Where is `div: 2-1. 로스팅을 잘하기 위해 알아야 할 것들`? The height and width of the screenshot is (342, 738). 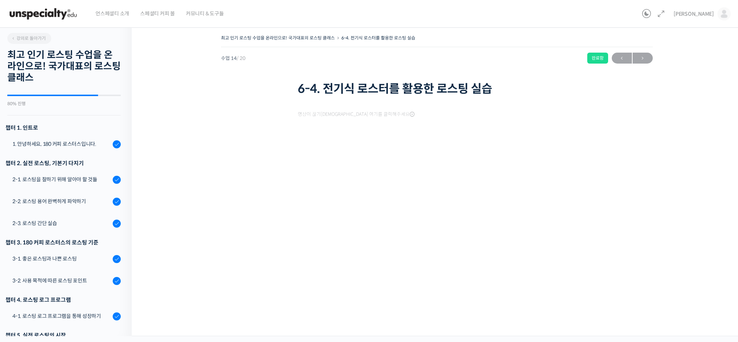
div: 2-1. 로스팅을 잘하기 위해 알아야 할 것들 is located at coordinates (61, 180).